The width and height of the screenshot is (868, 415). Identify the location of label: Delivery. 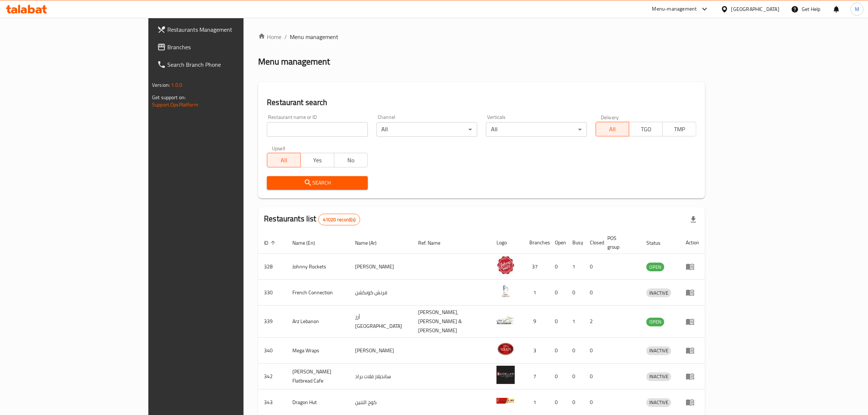
(610, 117).